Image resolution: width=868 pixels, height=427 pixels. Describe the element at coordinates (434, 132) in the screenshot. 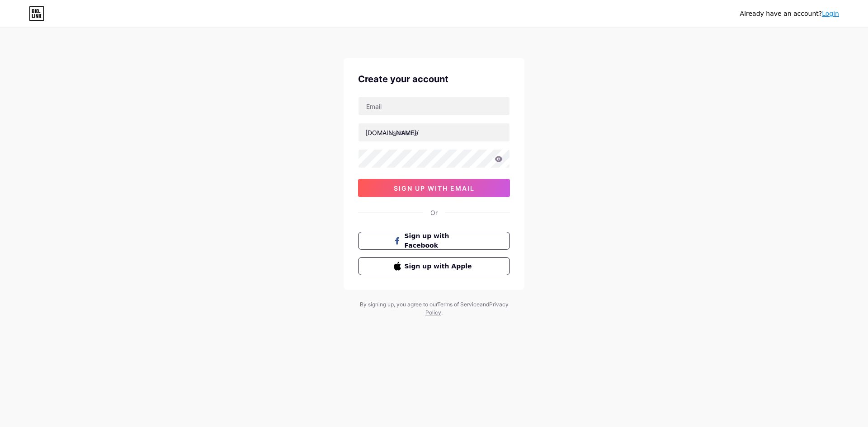

I see `input: username` at that location.